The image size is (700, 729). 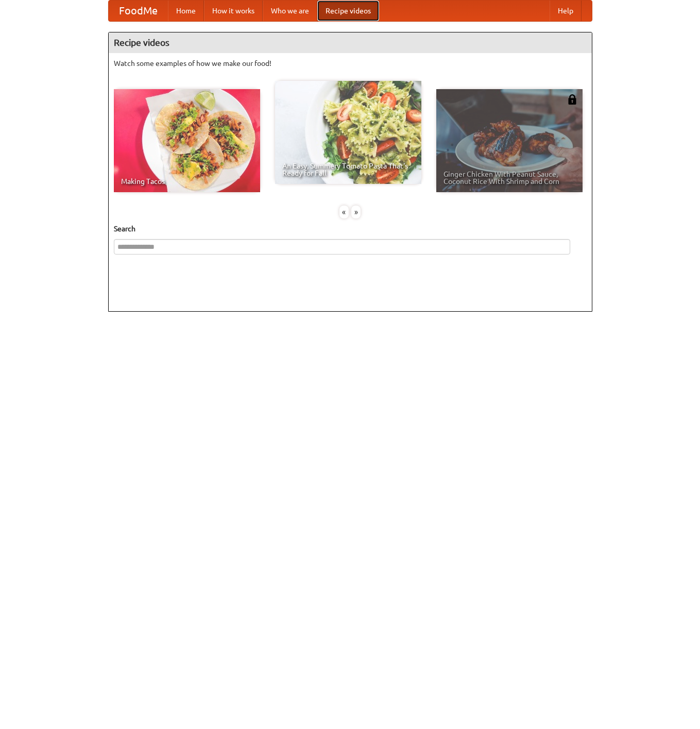 What do you see at coordinates (350, 42) in the screenshot?
I see `h4: Recipe videos` at bounding box center [350, 42].